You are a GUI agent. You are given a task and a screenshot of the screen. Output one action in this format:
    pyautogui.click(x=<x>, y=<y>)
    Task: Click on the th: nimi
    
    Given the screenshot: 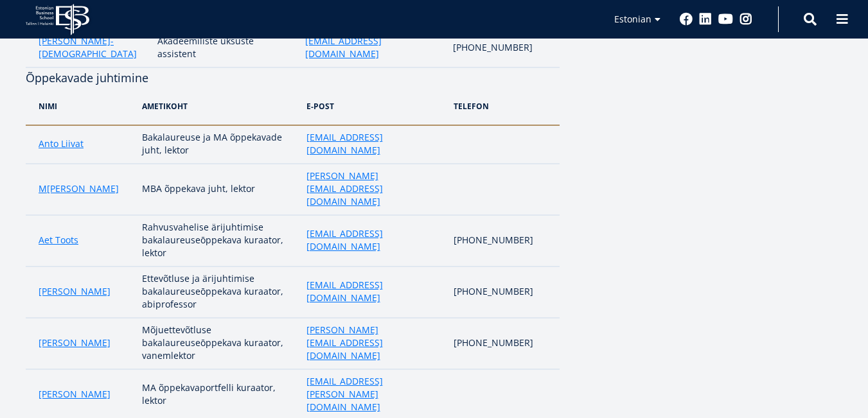 What is the action you would take?
    pyautogui.click(x=80, y=106)
    